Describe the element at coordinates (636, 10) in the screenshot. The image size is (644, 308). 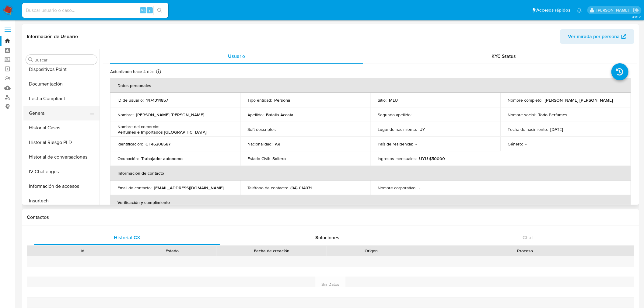
I see `a: Salir` at that location.